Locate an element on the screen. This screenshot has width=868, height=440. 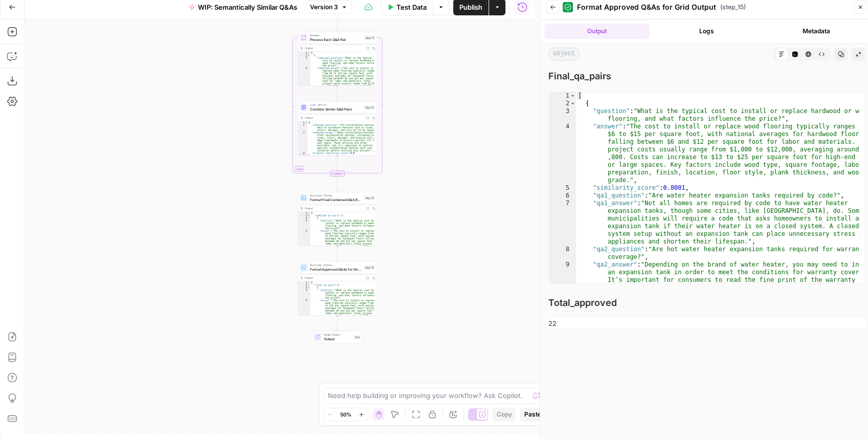
span: Toggle code folding, rows 1 through 5 is located at coordinates (306, 123).